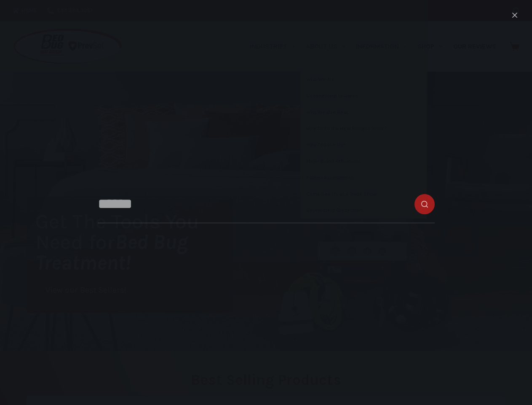  What do you see at coordinates (133, 241) in the screenshot?
I see `h1: Get The Tools You Need for` at bounding box center [133, 241].